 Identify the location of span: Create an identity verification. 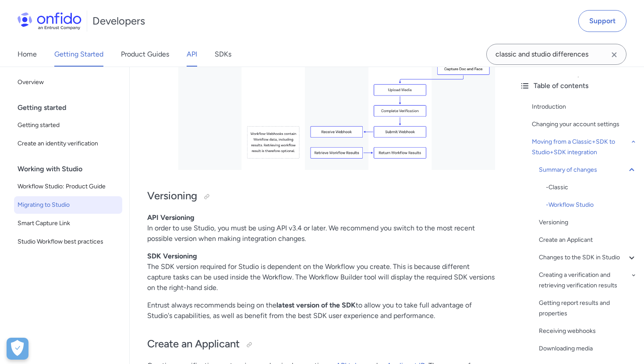
(67, 144).